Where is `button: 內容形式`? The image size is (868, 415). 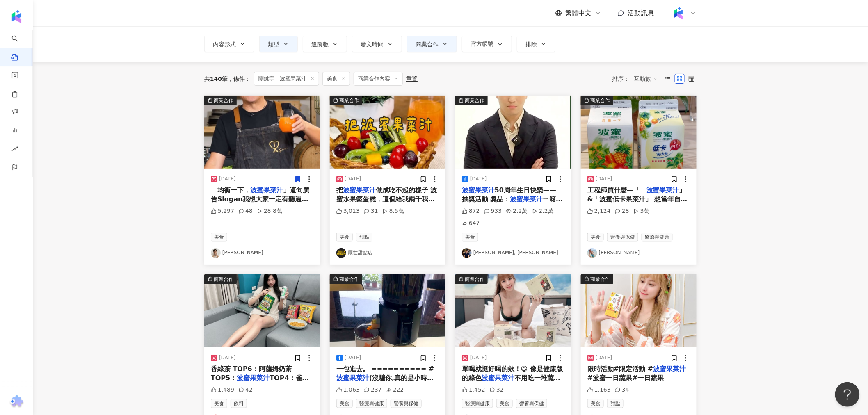 button: 內容形式 is located at coordinates (229, 44).